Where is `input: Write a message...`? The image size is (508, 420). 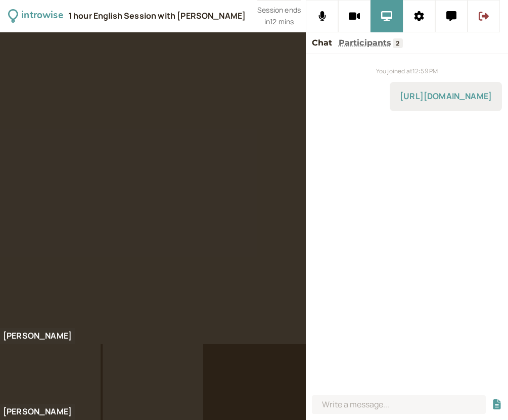 input: Write a message... is located at coordinates (399, 405).